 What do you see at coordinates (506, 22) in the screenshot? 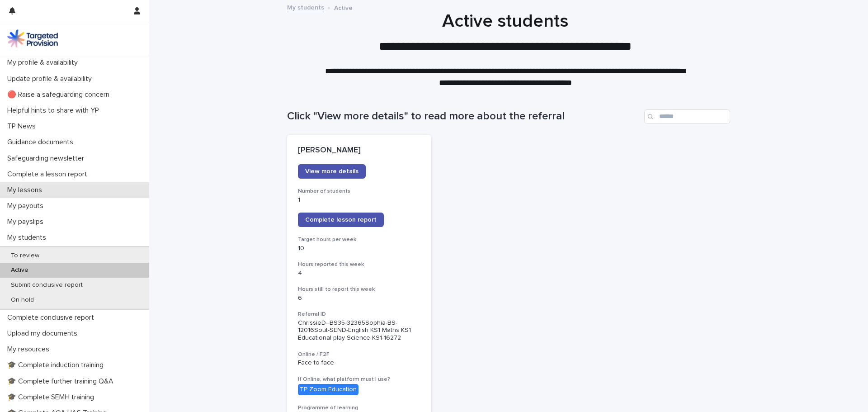
I see `h1: Active students` at bounding box center [506, 22].